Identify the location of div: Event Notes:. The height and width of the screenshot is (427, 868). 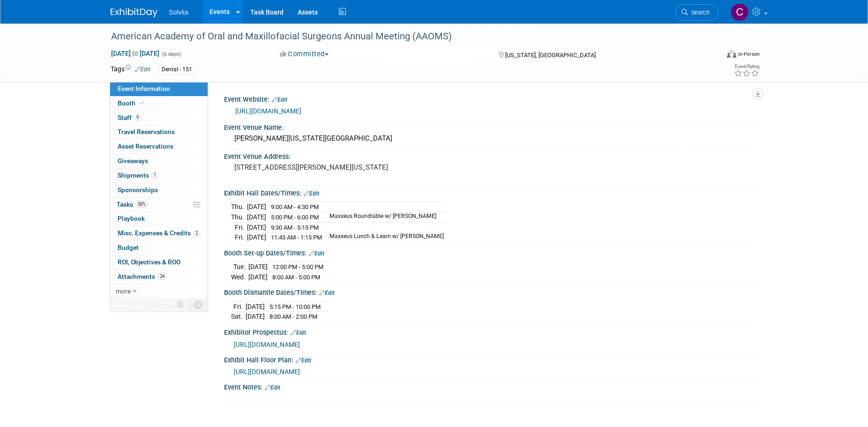
(491, 386).